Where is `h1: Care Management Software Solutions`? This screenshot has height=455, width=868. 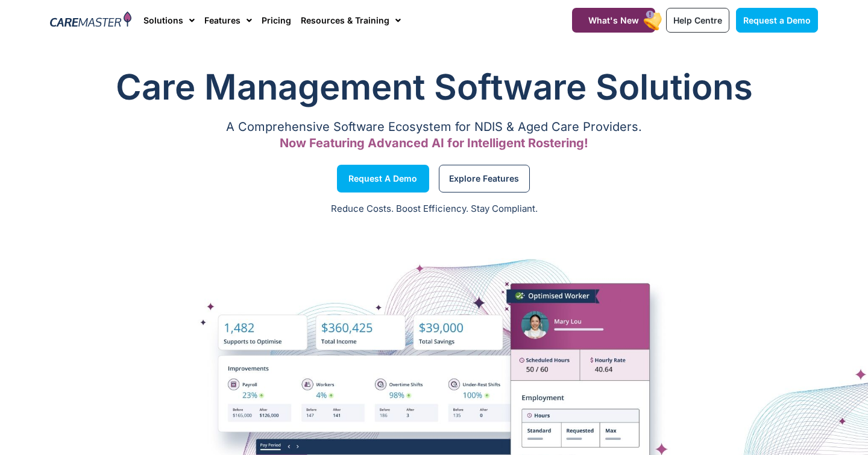 h1: Care Management Software Solutions is located at coordinates (434, 87).